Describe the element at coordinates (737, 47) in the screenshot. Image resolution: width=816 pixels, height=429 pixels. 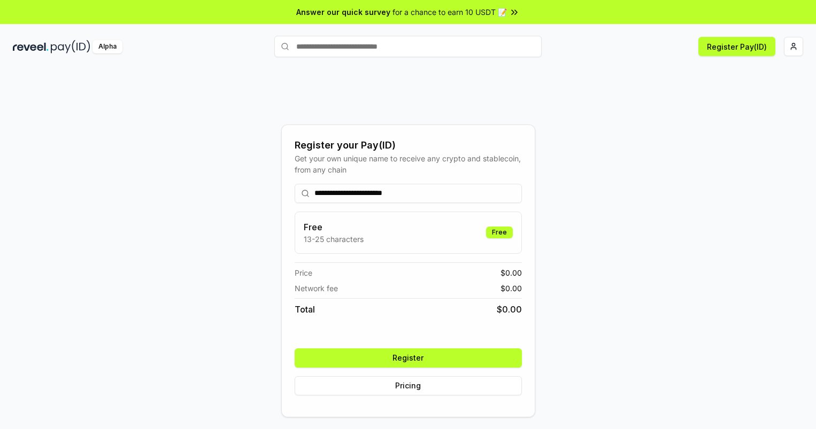
I see `button: Register Pay(ID)` at that location.